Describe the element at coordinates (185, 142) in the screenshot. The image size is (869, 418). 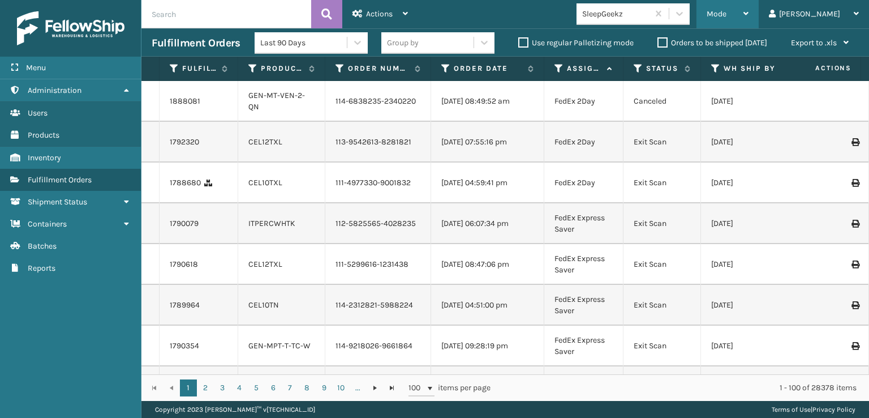
I see `a: 1792320` at that location.